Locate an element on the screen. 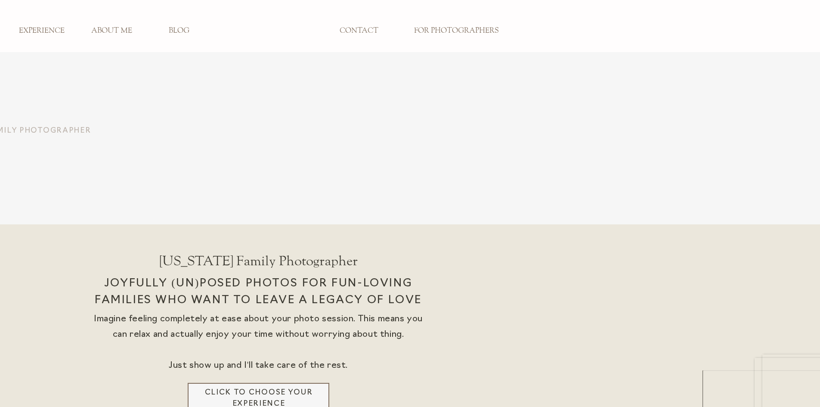 The width and height of the screenshot is (820, 407). a: ABOUT ME is located at coordinates (111, 31).